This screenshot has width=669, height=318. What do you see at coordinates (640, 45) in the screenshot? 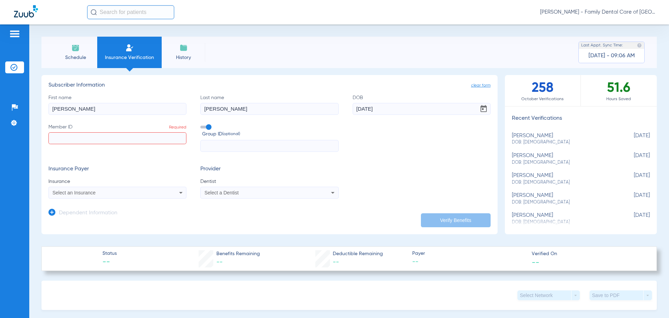
I see `img: last sync help info` at bounding box center [640, 45].